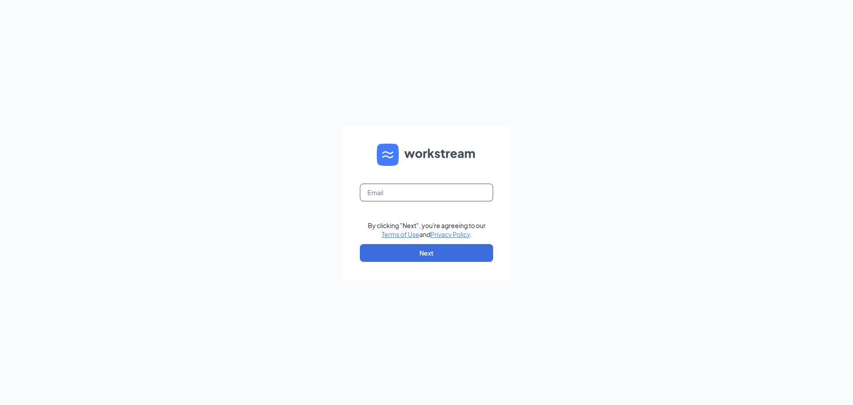 The image size is (853, 405). Describe the element at coordinates (426, 155) in the screenshot. I see `img: WS logo and Workstream text` at that location.